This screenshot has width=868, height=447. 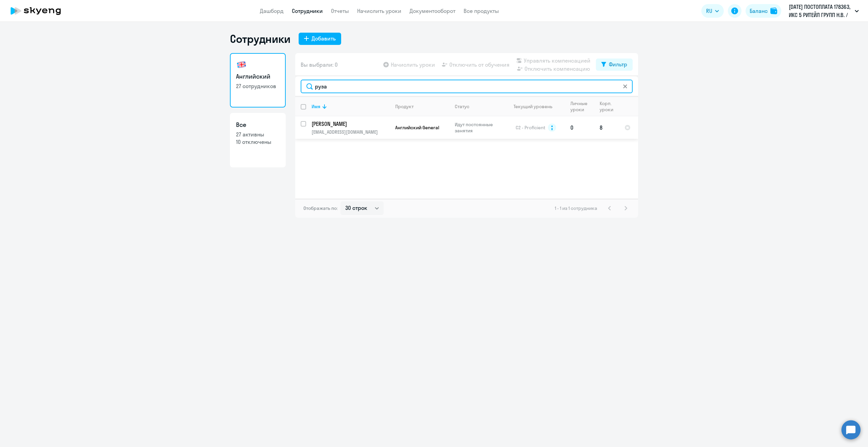 What do you see at coordinates (340, 11) in the screenshot?
I see `a: Отчеты` at bounding box center [340, 11].